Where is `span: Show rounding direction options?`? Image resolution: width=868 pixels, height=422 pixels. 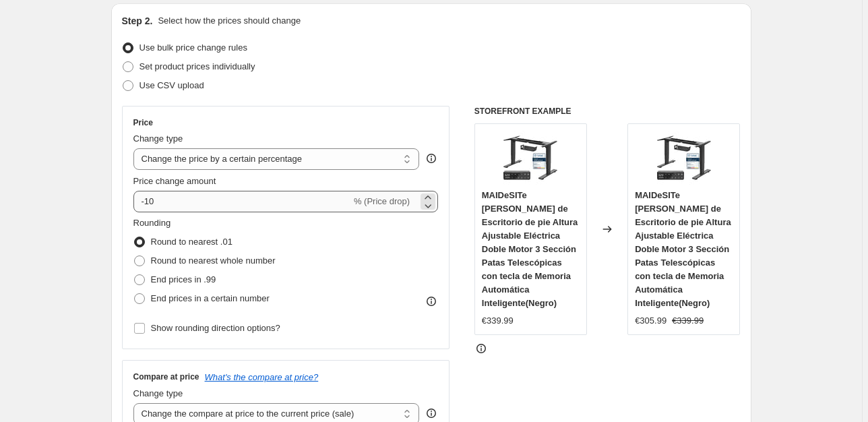 span: Show rounding direction options? is located at coordinates (216, 328).